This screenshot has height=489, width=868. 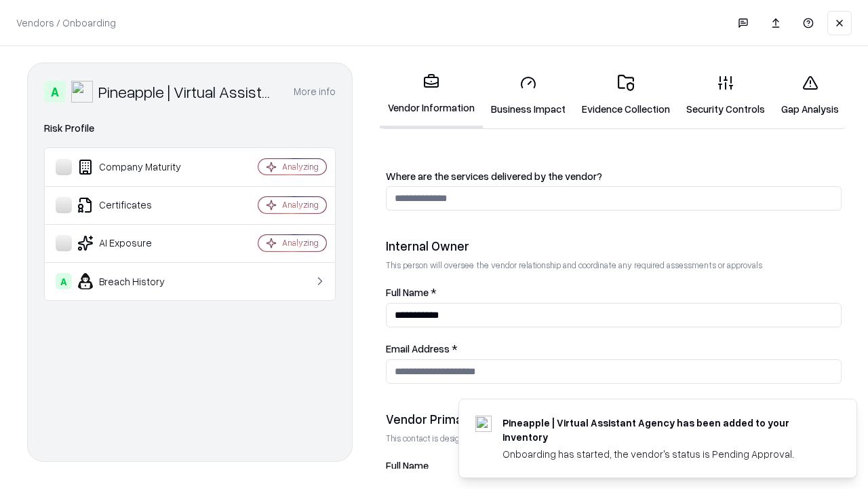 What do you see at coordinates (484, 423) in the screenshot?
I see `img: trypineapple.com` at bounding box center [484, 423].